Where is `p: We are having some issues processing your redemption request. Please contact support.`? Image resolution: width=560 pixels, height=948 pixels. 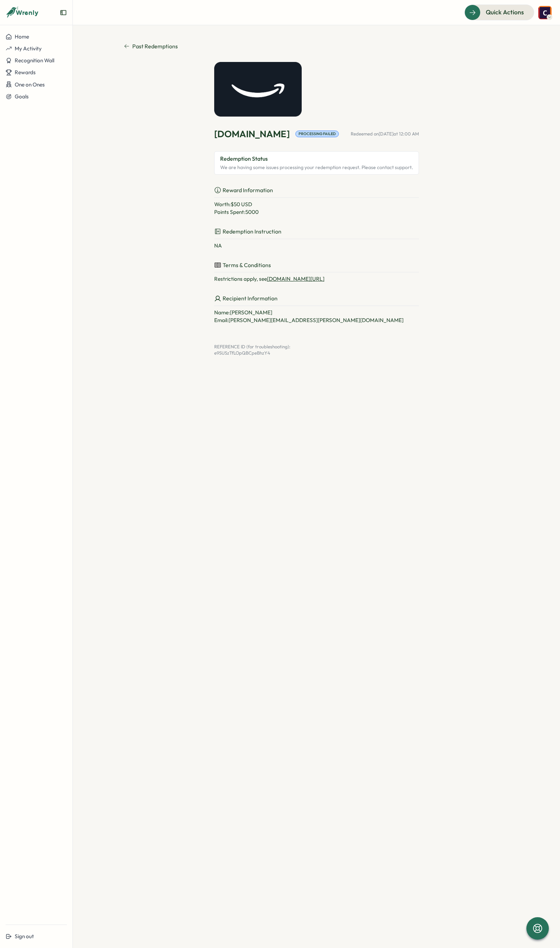 p: We are having some issues processing your redemption request. Please contact support. is located at coordinates (316, 167).